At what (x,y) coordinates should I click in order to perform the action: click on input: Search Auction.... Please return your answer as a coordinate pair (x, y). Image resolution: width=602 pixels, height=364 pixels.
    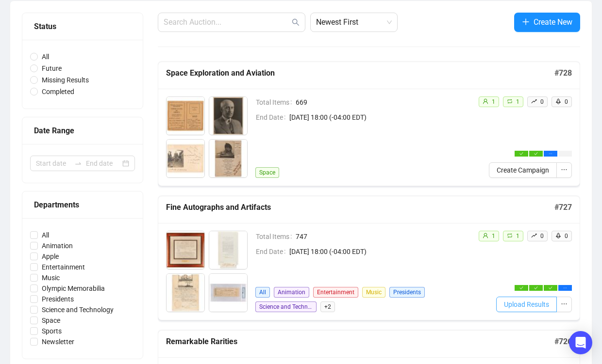
    Looking at the image, I should click on (227, 23).